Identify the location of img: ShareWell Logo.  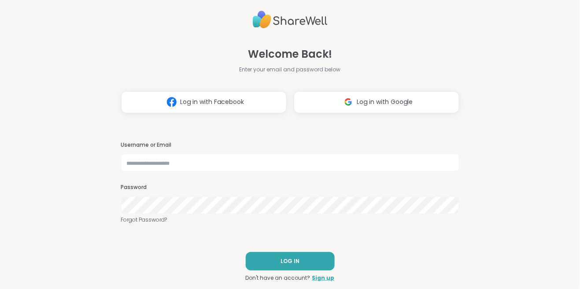
(290, 19).